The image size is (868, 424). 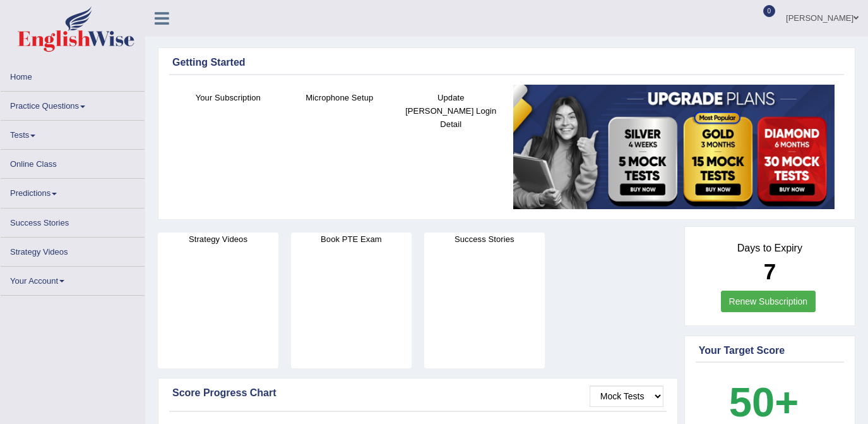 What do you see at coordinates (228, 97) in the screenshot?
I see `h4: Your Subscription` at bounding box center [228, 97].